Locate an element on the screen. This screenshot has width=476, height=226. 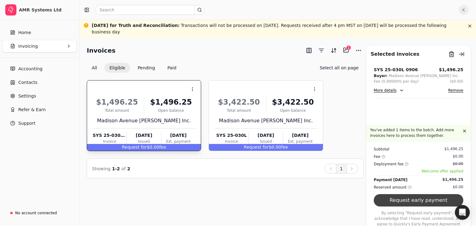
button: Eligible is located at coordinates (117, 68).